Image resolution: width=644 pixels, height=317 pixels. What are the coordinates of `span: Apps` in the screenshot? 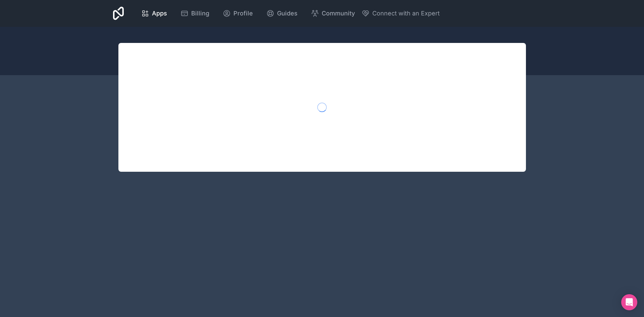 It's located at (159, 14).